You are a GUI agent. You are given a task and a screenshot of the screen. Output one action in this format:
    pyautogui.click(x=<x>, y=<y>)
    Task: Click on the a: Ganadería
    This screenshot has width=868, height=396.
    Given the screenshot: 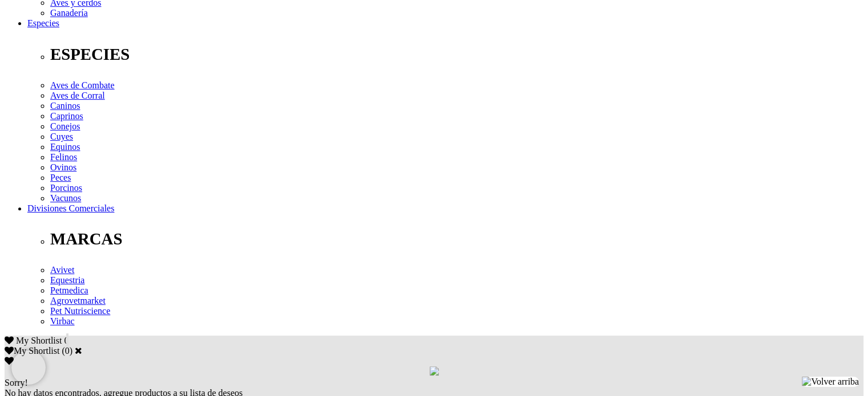 What is the action you would take?
    pyautogui.click(x=69, y=12)
    